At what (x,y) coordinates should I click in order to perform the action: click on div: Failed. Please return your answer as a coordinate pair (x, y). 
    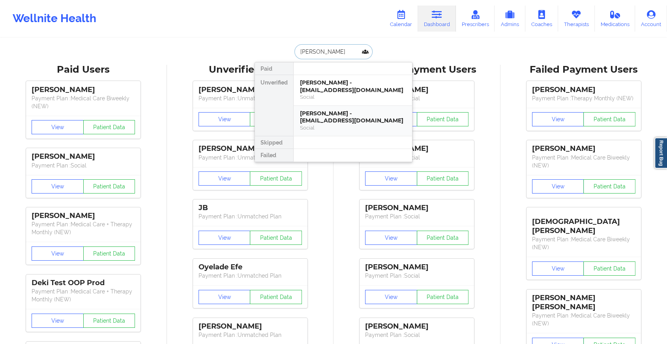
    Looking at the image, I should click on (274, 155).